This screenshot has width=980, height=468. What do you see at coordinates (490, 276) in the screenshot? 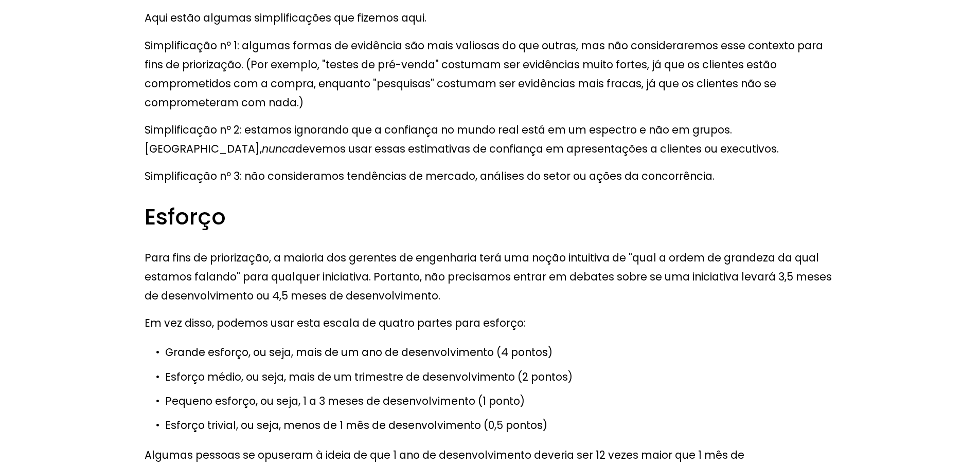
I see `font: Para fins de priorização, a maioria dos gerentes de engenharia terá uma noção intuitiva de "qual ...` at bounding box center [490, 276].